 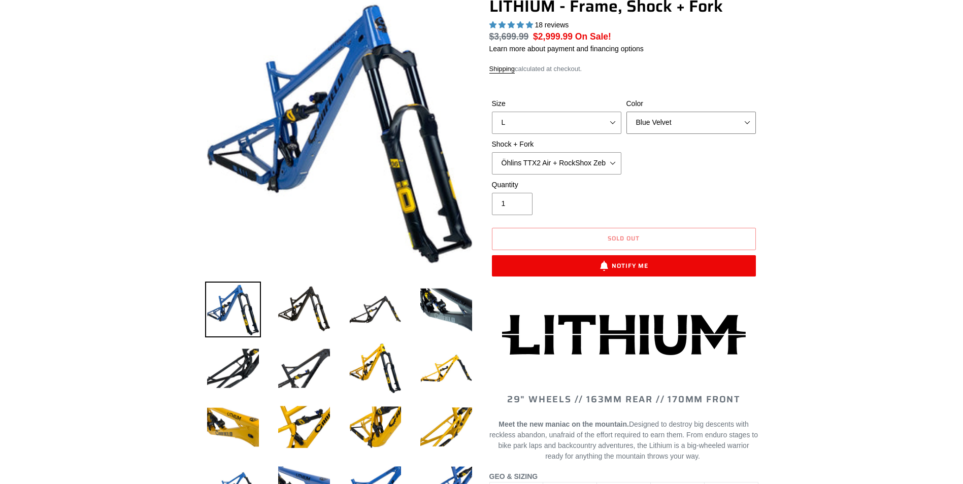 I want to click on button: Sold out, so click(x=624, y=239).